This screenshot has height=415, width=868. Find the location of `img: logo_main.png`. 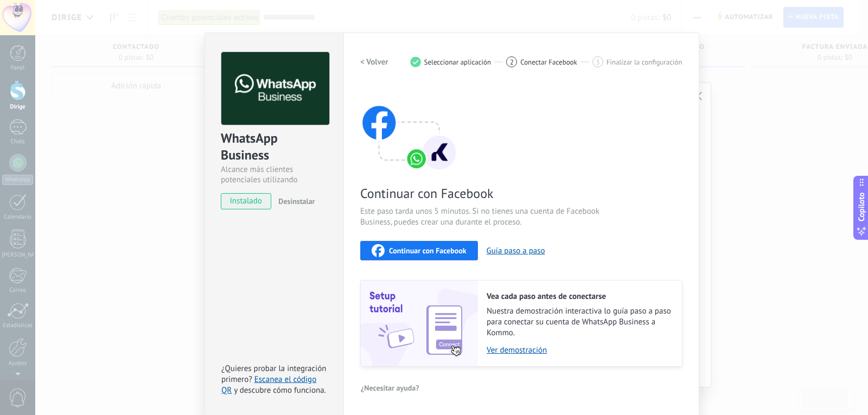

img: logo_main.png is located at coordinates (275, 88).